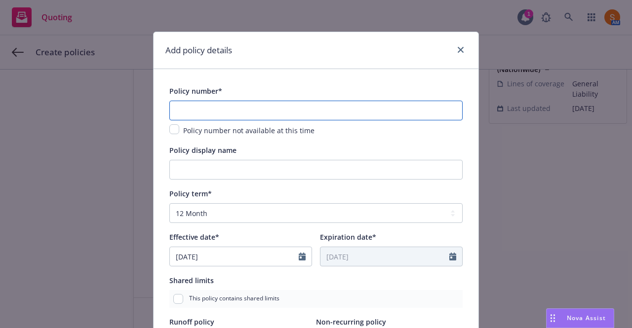  I want to click on span: Policy term*, so click(190, 193).